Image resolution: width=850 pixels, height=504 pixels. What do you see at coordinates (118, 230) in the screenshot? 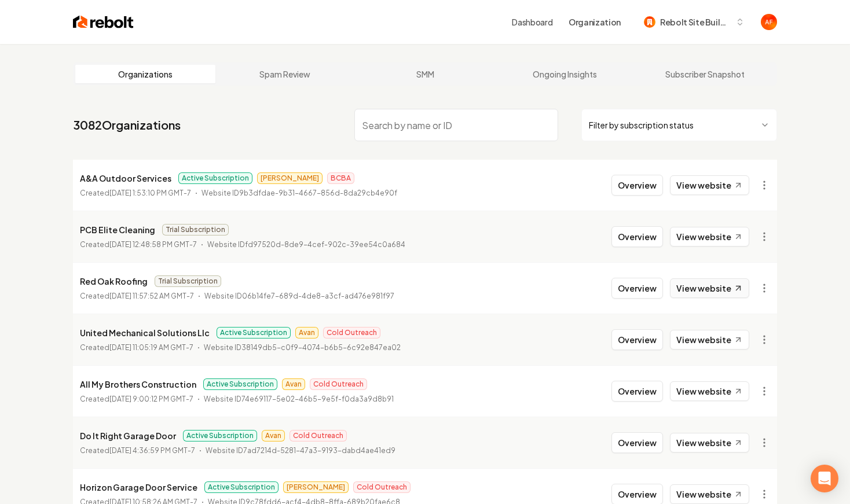
I see `p: PCB Elite Cleaning` at bounding box center [118, 230].